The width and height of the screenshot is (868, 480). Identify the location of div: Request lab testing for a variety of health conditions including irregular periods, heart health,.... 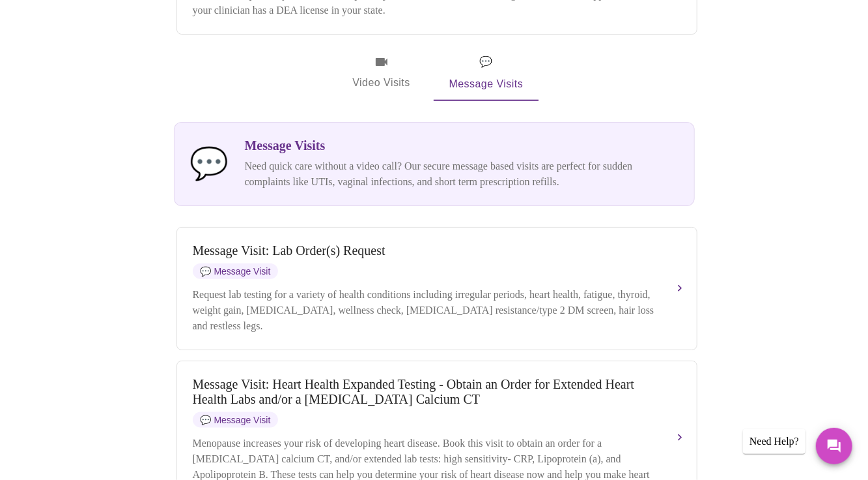
(424, 310).